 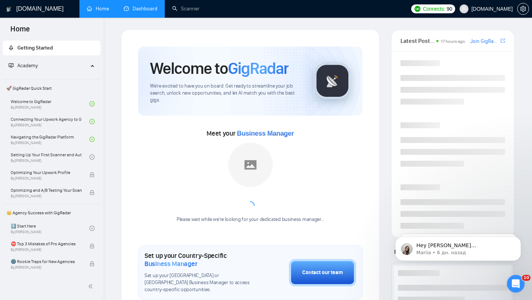 What do you see at coordinates (46, 172) in the screenshot?
I see `span: Optimizing Your Upwork Profile` at bounding box center [46, 172].